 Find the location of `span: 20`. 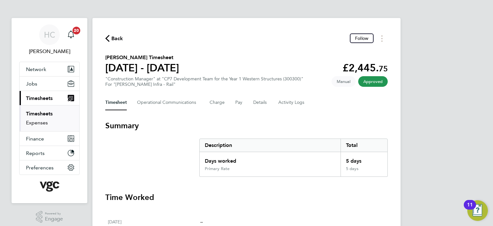

span: 20 is located at coordinates (76, 31).